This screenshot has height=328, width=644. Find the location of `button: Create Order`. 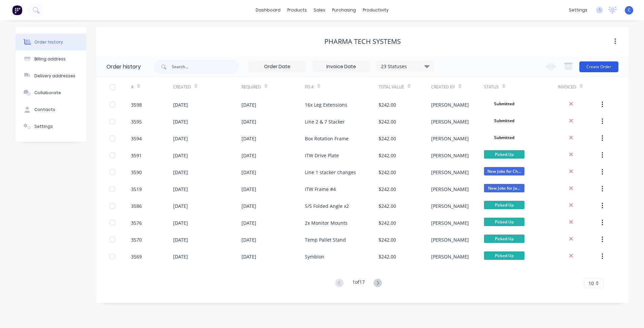

button: Create Order is located at coordinates (599, 67).